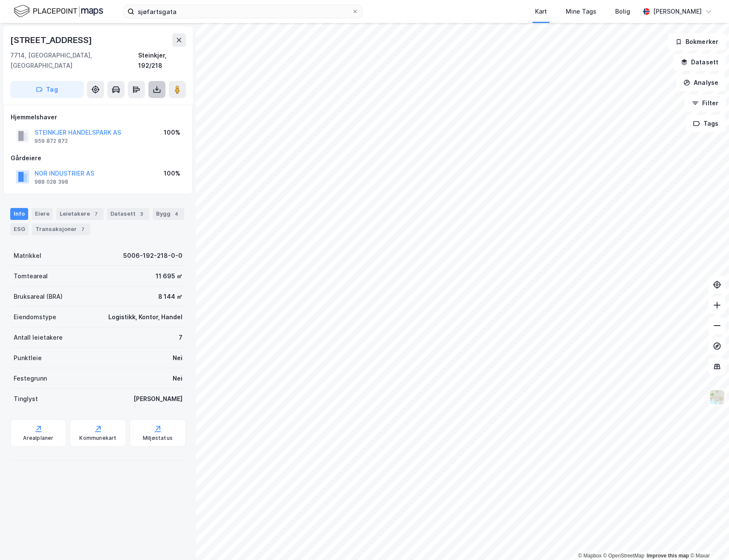 This screenshot has width=729, height=560. What do you see at coordinates (61, 230) in the screenshot?
I see `div: Transaksjoner` at bounding box center [61, 230].